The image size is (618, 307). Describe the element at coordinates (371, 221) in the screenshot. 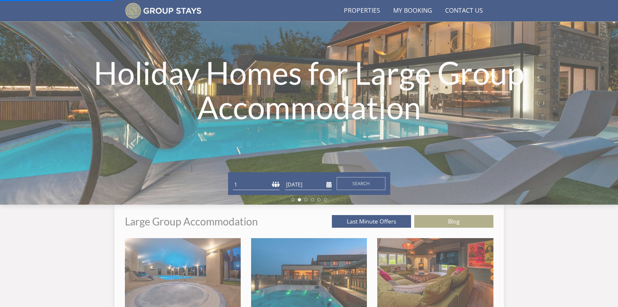

I see `a: Last Minute Offers` at that location.